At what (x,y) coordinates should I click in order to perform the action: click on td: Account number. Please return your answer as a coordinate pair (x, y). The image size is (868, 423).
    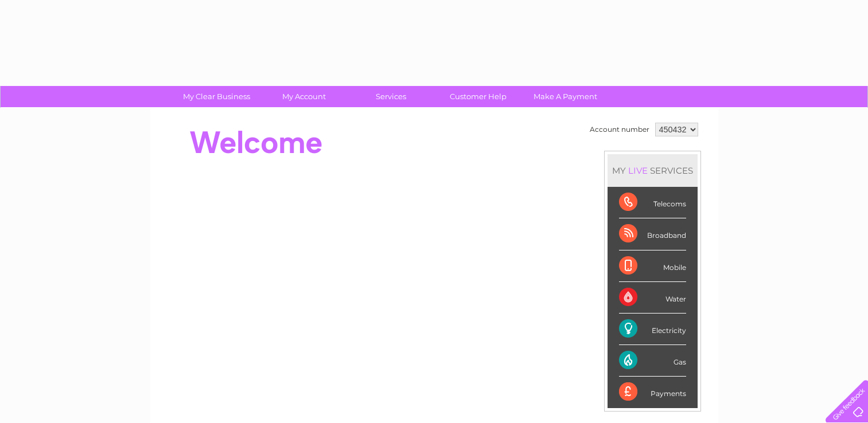
    Looking at the image, I should click on (620, 129).